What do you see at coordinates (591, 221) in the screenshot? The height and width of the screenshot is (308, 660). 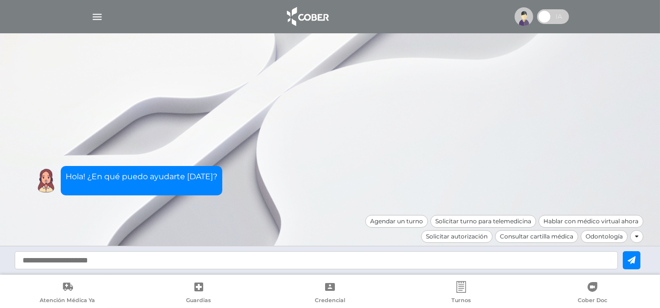 I see `div: Hablar con médico virtual ahora` at bounding box center [591, 221].